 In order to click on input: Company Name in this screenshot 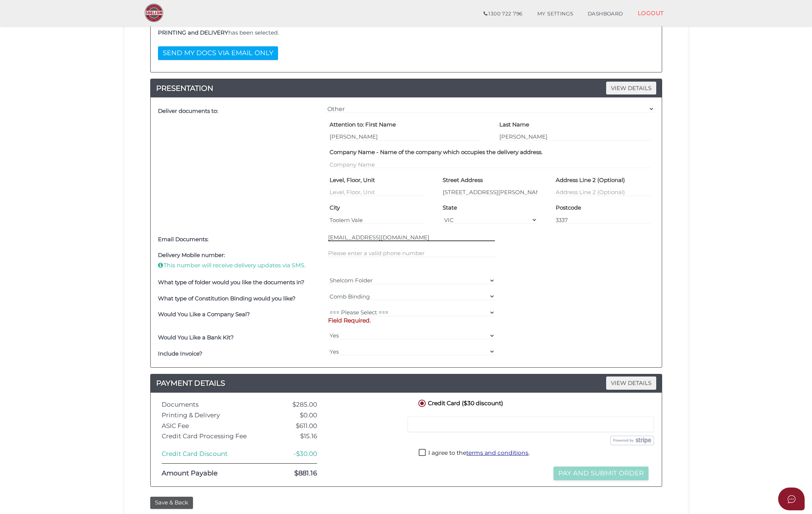, I will do `click(490, 164)`.